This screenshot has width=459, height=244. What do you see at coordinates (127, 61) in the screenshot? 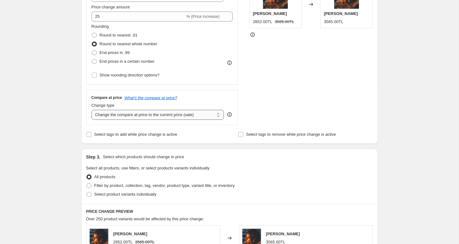
I see `span: End prices in a certain number` at bounding box center [127, 61].